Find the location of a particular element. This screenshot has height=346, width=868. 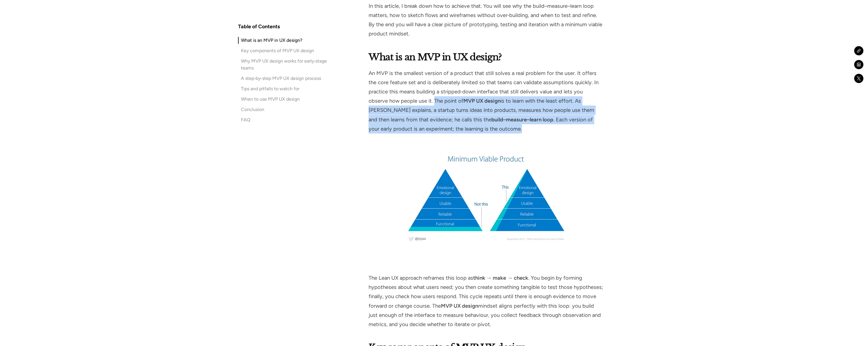

div: When to use MVP UX design is located at coordinates (270, 99).